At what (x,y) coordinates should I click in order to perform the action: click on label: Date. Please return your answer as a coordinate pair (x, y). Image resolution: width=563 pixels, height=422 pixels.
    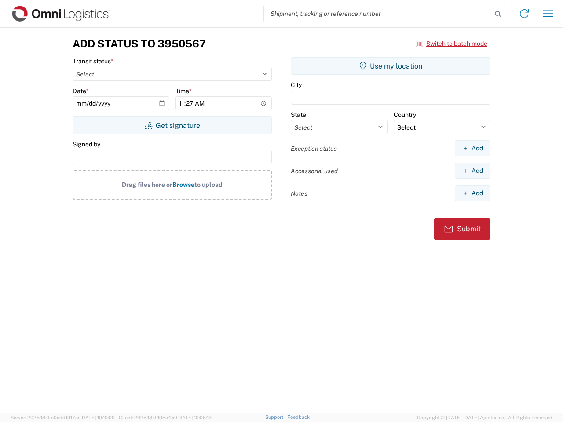
    Looking at the image, I should click on (80, 91).